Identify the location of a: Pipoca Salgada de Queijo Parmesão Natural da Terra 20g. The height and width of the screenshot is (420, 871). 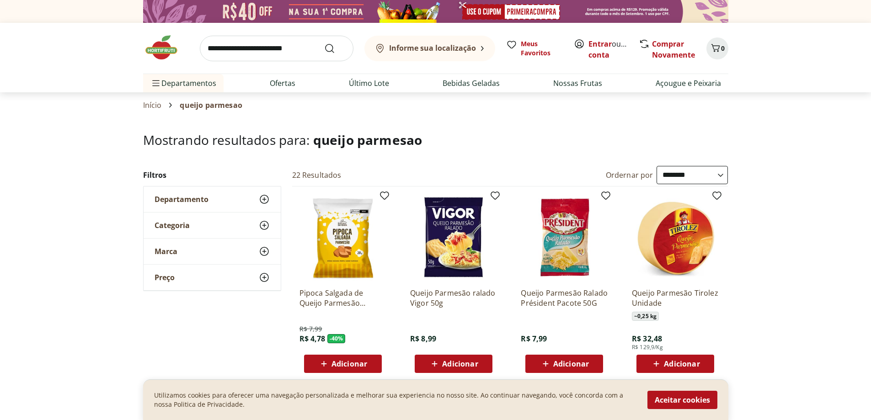
(343, 298).